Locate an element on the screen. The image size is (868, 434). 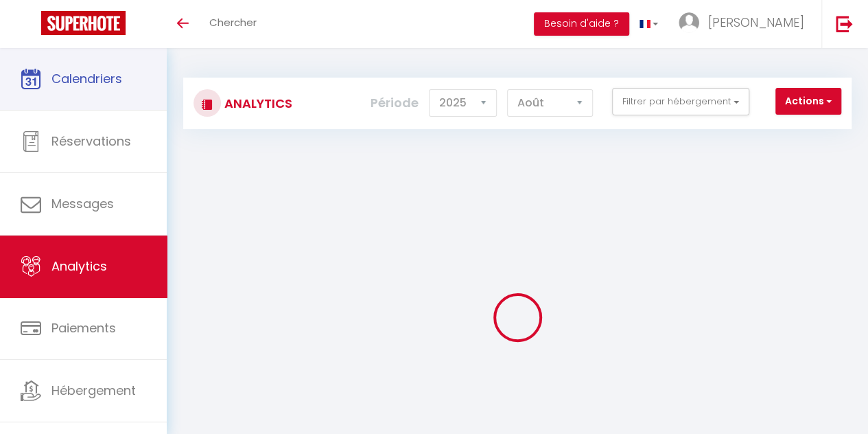
span: Hébergement is located at coordinates (94, 390).